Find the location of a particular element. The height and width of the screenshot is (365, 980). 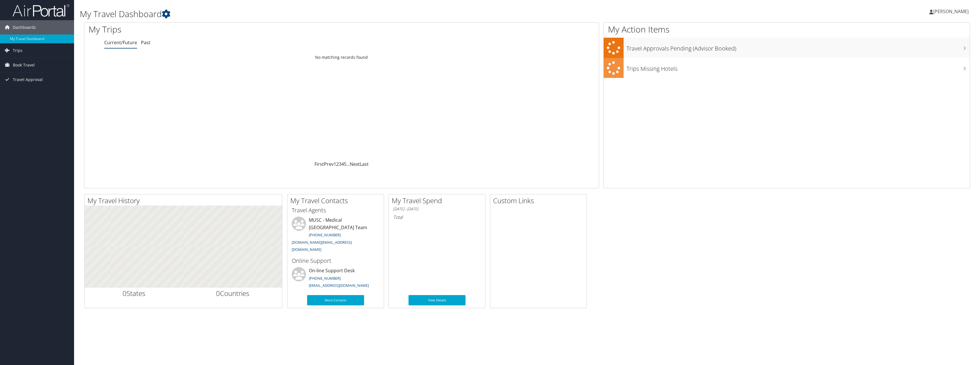

h2: Countries is located at coordinates (233, 293).